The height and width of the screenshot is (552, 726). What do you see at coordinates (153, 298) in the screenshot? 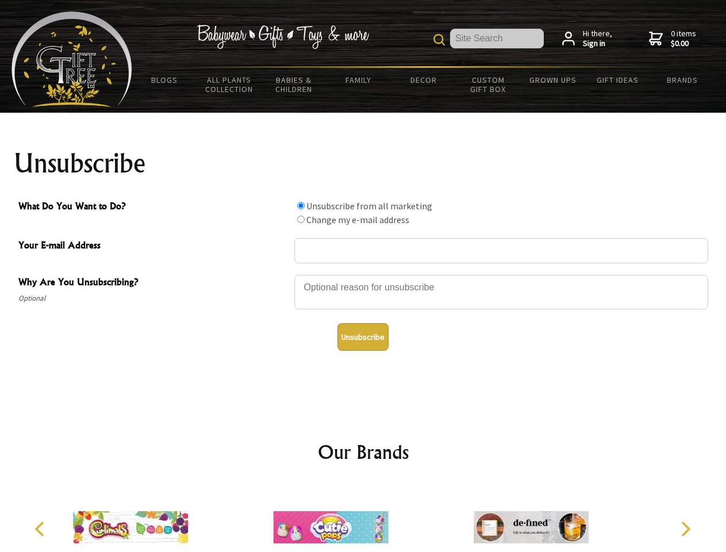
I see `span: Optional` at bounding box center [153, 298].